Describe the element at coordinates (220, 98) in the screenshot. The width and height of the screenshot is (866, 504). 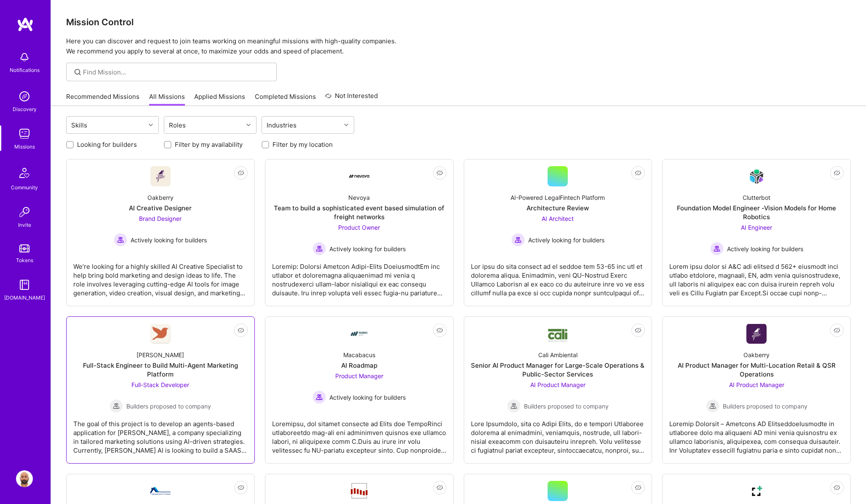
I see `a: Applied Missions` at that location.